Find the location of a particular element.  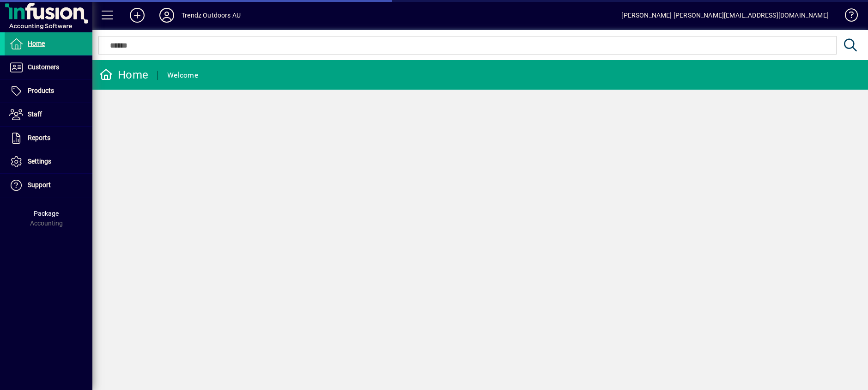

span: Customers is located at coordinates (43, 67).